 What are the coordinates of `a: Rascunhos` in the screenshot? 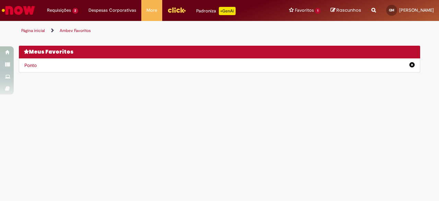 It's located at (345, 10).